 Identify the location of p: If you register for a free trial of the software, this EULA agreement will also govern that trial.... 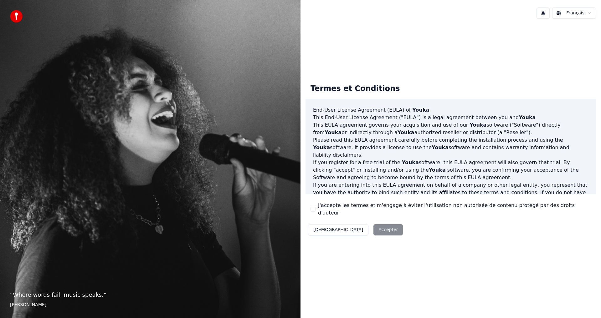
(451, 170).